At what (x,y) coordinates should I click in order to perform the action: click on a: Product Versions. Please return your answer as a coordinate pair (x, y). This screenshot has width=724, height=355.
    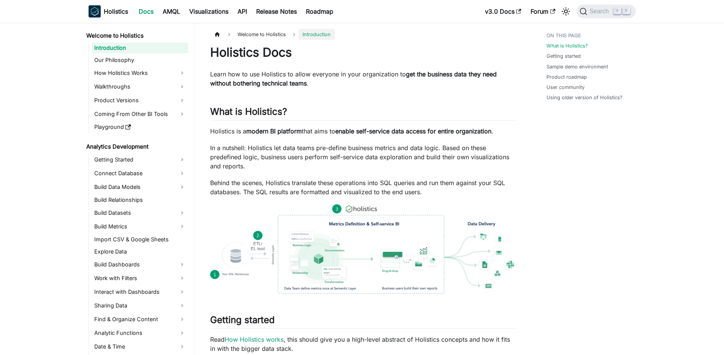
    Looking at the image, I should click on (140, 100).